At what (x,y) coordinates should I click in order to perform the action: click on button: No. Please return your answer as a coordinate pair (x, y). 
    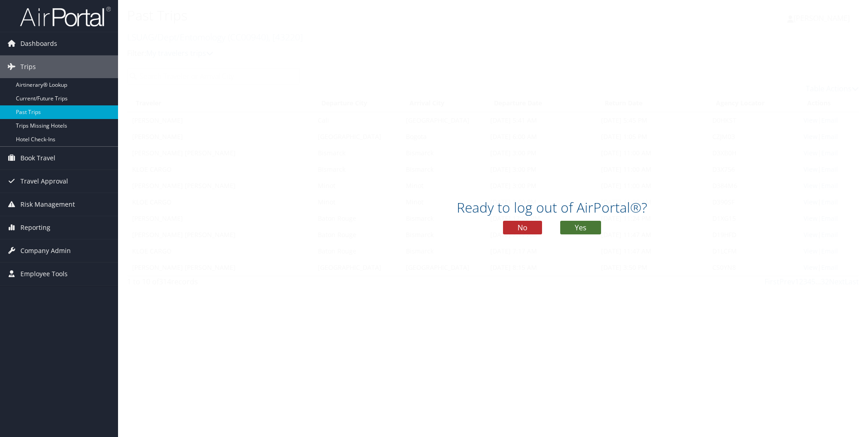
    Looking at the image, I should click on (523, 228).